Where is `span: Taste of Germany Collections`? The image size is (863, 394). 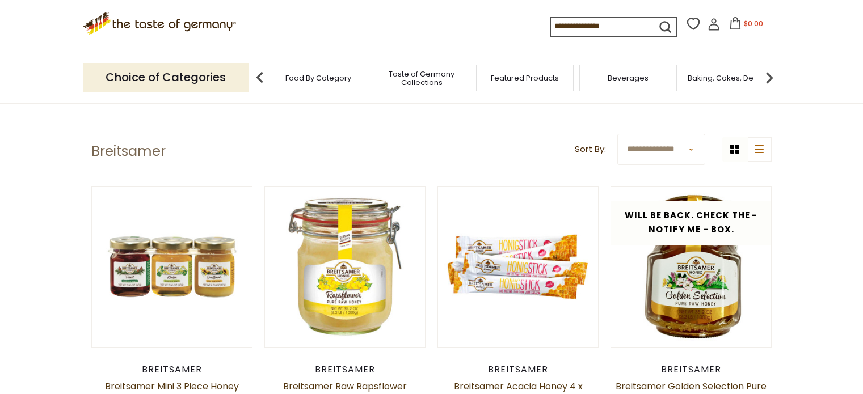
span: Taste of Germany Collections is located at coordinates (422, 78).